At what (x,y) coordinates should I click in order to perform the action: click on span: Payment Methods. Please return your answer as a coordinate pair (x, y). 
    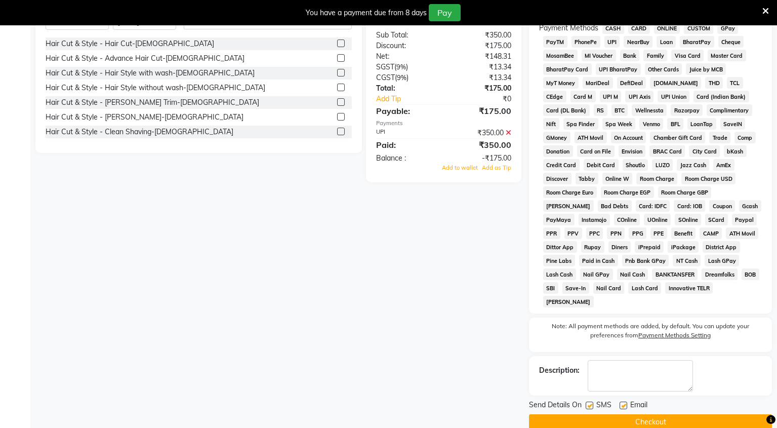
    Looking at the image, I should click on (569, 28).